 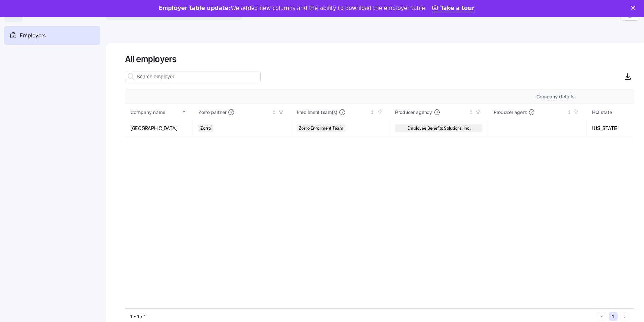 I want to click on span: Zorro Enrollment Team, so click(x=321, y=128).